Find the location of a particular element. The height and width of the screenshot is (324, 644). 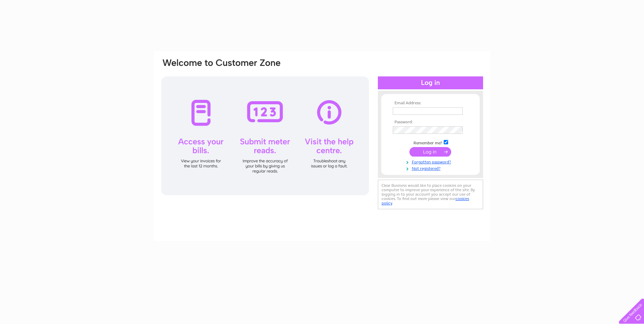

a: Forgotten password? is located at coordinates (431, 161).